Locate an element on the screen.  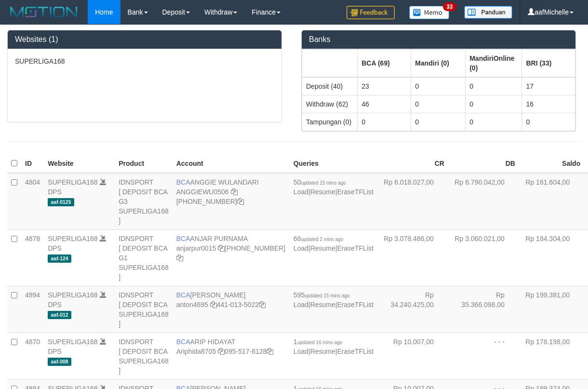
span: 595 is located at coordinates (322, 295).